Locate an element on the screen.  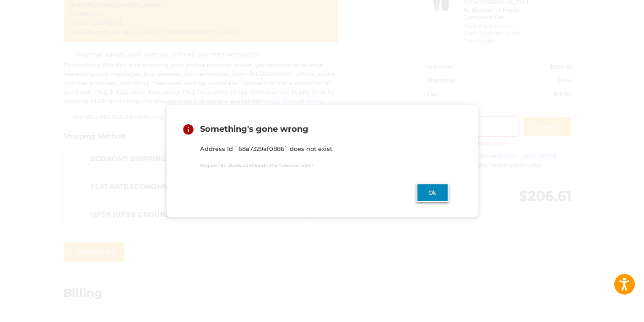
button: Ok is located at coordinates (433, 193).